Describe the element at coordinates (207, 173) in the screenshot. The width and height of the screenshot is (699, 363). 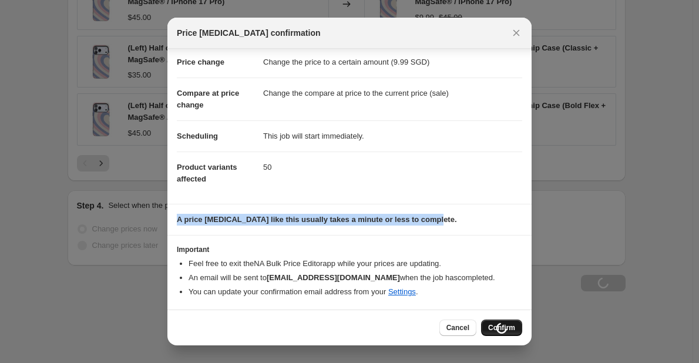
I see `span: Product variants affected` at that location.